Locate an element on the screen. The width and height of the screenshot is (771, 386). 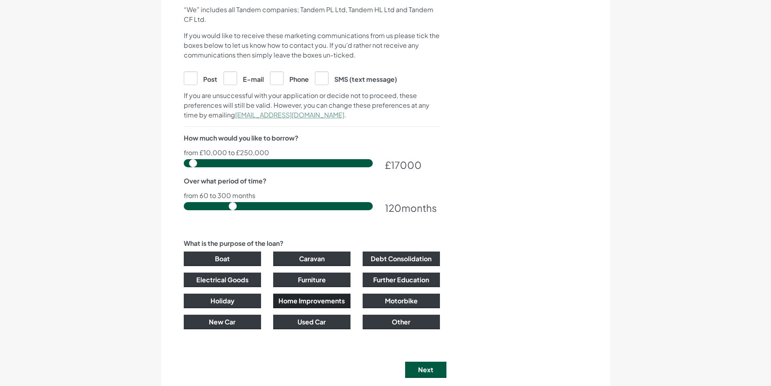
button: Debt Consolidation is located at coordinates (401, 259).